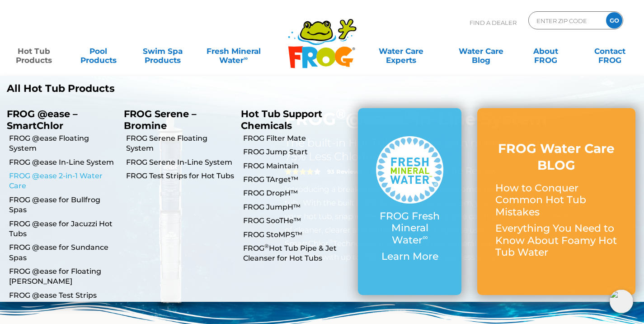  What do you see at coordinates (63, 253) in the screenshot?
I see `a: FROG @ease for Sundance Spas` at bounding box center [63, 253].